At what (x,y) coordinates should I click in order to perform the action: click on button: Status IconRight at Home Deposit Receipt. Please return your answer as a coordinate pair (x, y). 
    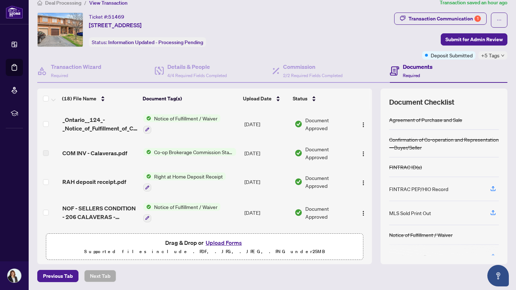
    Looking at the image, I should click on (184, 182).